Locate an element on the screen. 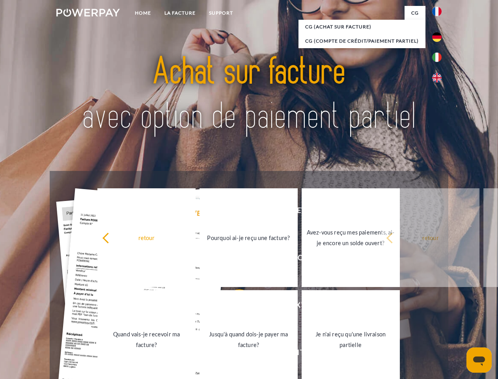  a: Support is located at coordinates (221, 13).